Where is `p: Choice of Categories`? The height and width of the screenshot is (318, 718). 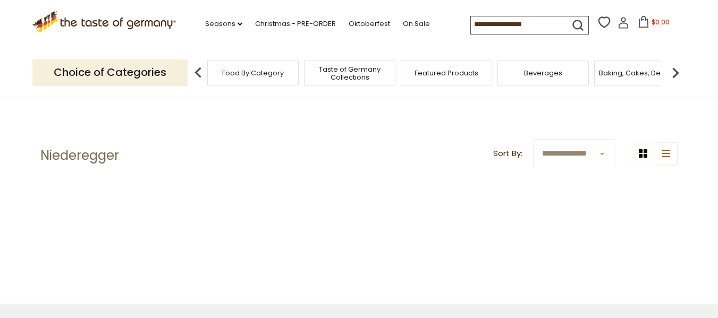 p: Choice of Categories is located at coordinates (110, 72).